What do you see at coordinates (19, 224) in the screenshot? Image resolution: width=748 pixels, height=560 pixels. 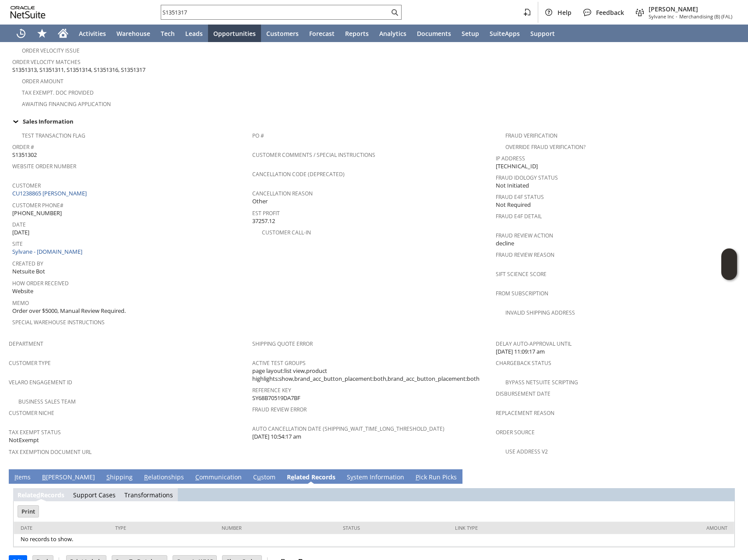 I see `a: Date` at bounding box center [19, 224].